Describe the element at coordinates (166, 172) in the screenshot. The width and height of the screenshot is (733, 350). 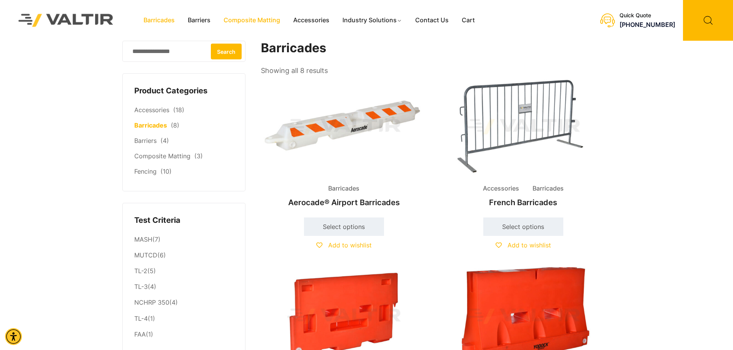
I see `span: (10)` at that location.